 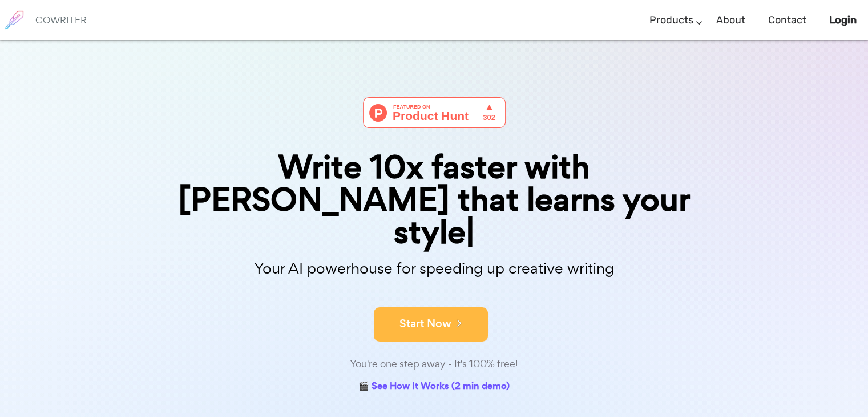 What do you see at coordinates (671, 20) in the screenshot?
I see `a: Products` at bounding box center [671, 20].